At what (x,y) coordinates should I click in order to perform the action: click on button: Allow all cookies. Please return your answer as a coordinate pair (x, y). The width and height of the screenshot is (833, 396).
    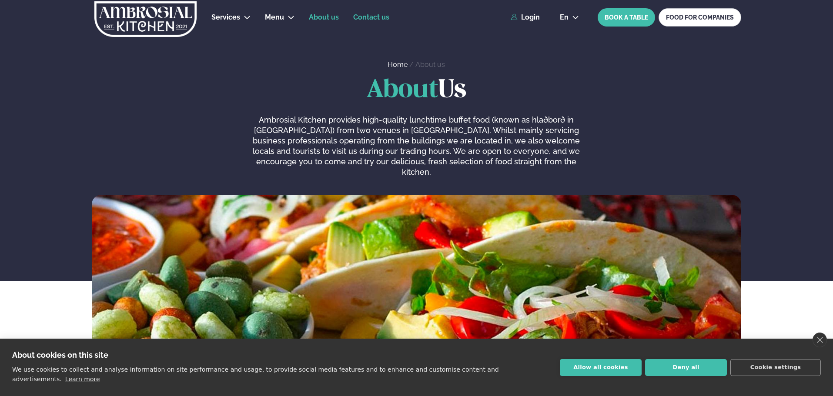
    Looking at the image, I should click on (601, 368).